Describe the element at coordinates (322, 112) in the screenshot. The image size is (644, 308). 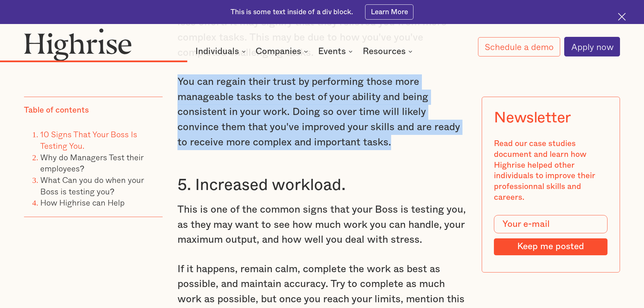
I see `p: You can regain their trust by performing those more manageable tasks to the best of your ability ...` at that location.